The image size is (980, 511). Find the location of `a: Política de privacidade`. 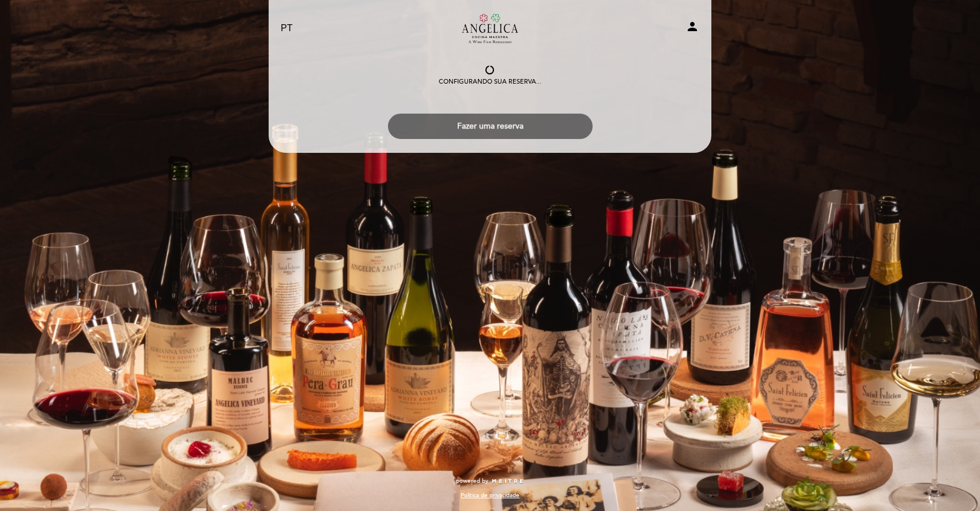

a: Política de privacidade is located at coordinates (490, 495).